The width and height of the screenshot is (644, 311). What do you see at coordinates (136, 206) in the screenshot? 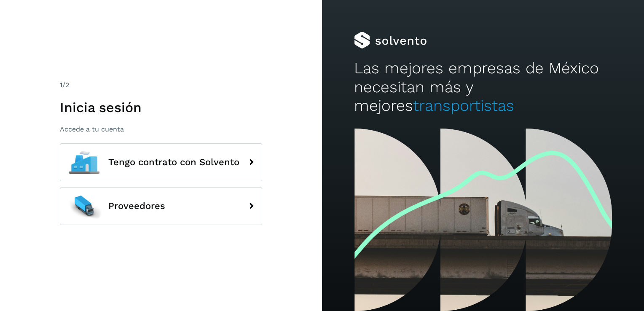
I see `span: Proveedores` at bounding box center [136, 206].